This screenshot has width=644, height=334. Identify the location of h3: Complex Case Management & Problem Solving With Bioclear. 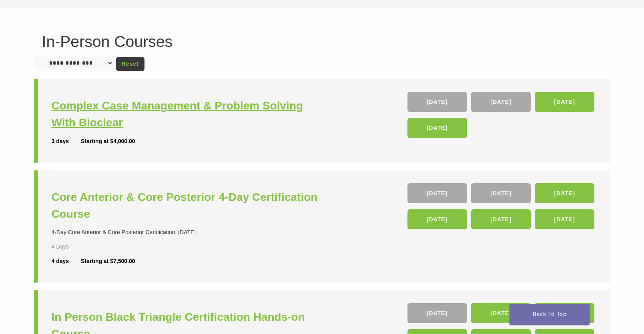
(188, 114).